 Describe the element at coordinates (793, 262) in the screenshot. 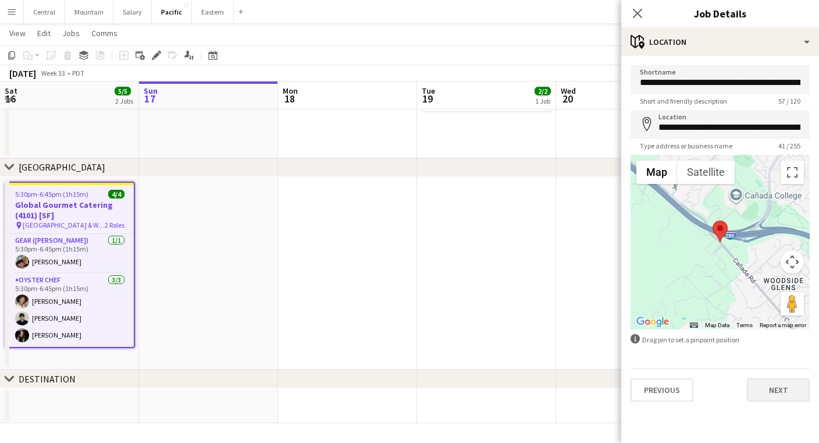

I see `button: Map camera controls` at that location.